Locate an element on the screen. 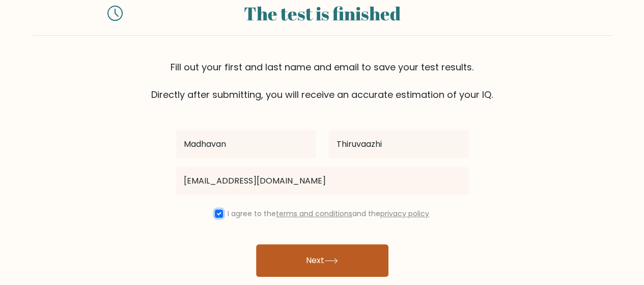 The height and width of the screenshot is (285, 644). input: Email is located at coordinates (322, 181).